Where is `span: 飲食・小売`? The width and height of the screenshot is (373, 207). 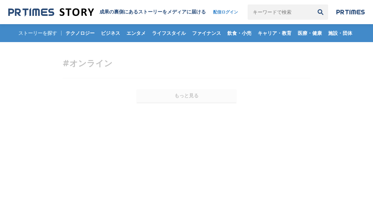 span: 飲食・小売 is located at coordinates (240, 33).